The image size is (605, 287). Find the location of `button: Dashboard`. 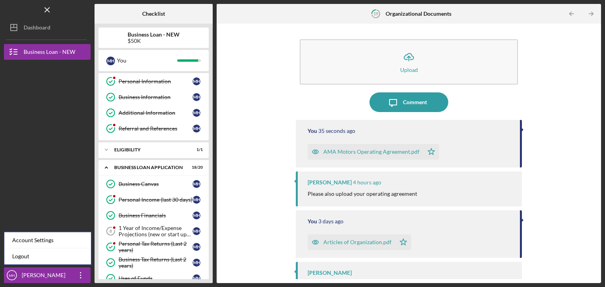

button: Dashboard is located at coordinates (47, 28).